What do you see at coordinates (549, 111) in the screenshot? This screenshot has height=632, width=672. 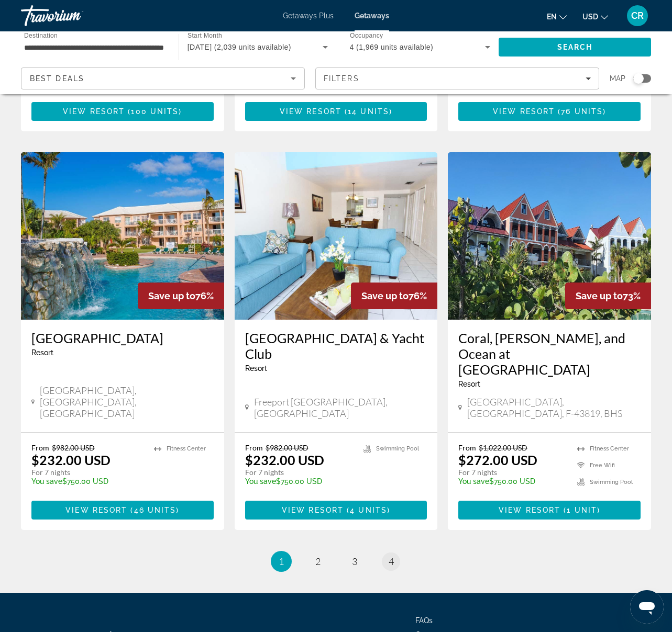 I see `button: View Resort(76 units)` at bounding box center [549, 111].